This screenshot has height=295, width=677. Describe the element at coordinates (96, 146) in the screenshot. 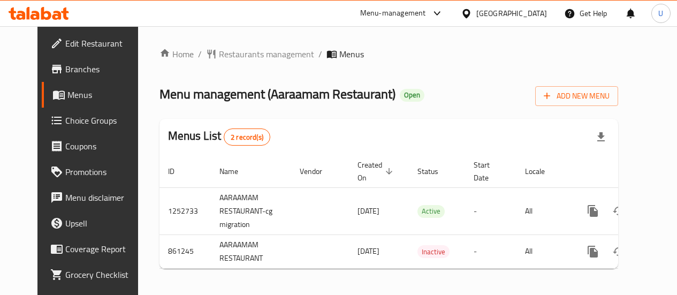

I see `a: Coupons` at that location.